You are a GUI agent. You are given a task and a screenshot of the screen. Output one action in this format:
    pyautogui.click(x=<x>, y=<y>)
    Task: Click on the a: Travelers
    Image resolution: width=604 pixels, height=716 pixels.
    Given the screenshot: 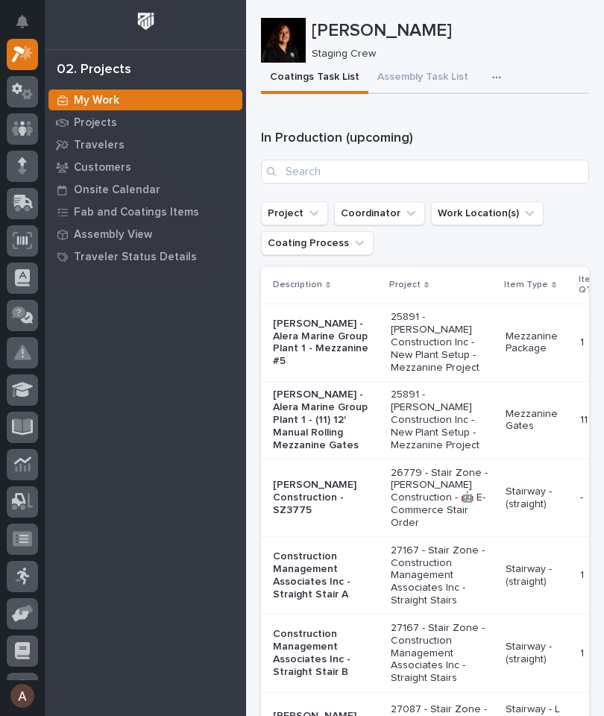 What is the action you would take?
    pyautogui.click(x=145, y=145)
    